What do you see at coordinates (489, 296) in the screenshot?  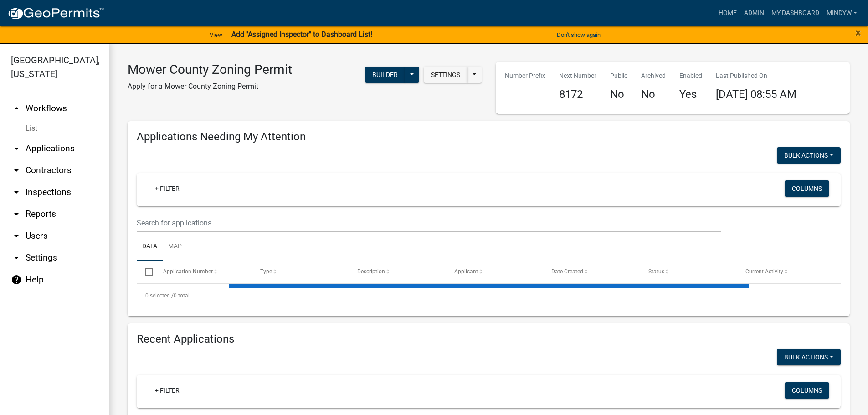 I see `div: 0 total` at bounding box center [489, 296].